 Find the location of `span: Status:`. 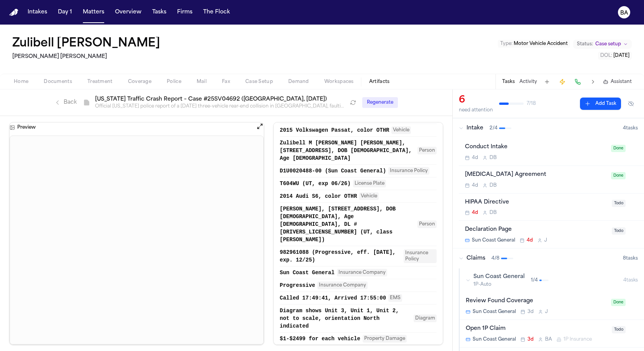

span: Status: is located at coordinates (585, 44).